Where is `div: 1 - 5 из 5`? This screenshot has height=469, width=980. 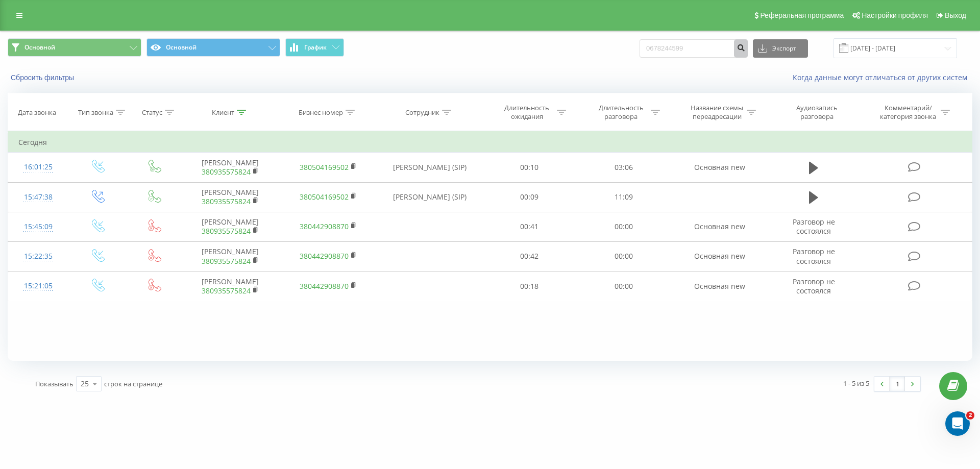 div: 1 - 5 из 5 is located at coordinates (856, 384).